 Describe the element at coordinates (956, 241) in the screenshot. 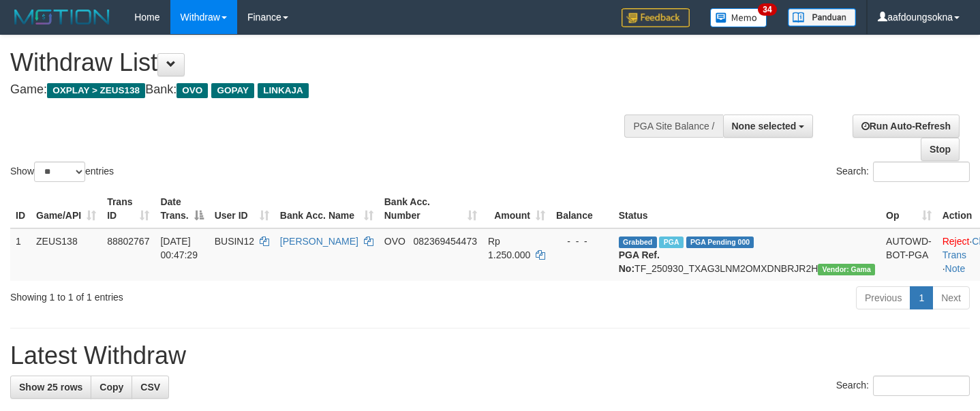

I see `a: Reject` at that location.